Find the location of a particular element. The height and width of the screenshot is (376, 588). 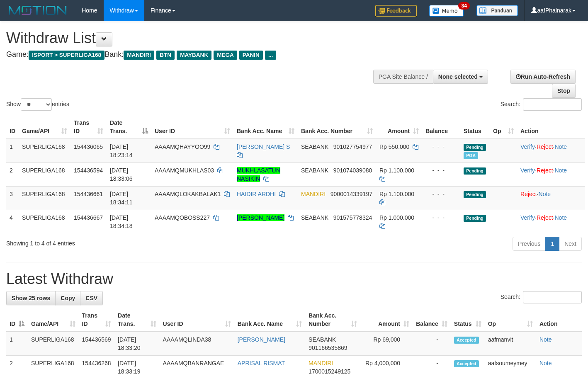

button: None selected is located at coordinates (460, 76).